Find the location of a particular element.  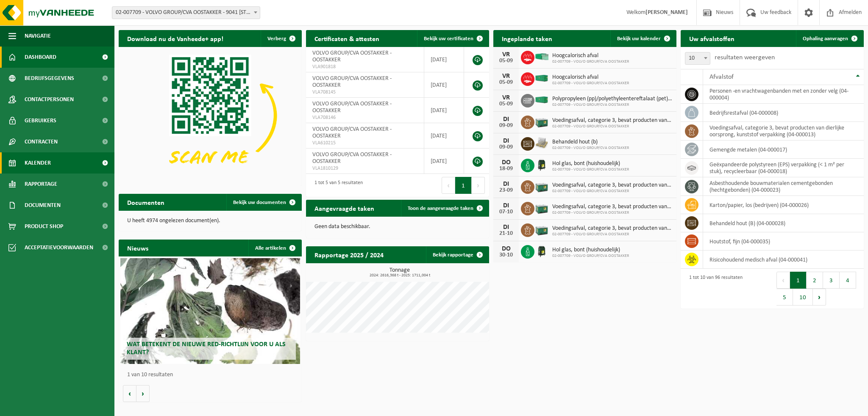

a: Bekijk rapportage is located at coordinates (457, 255).